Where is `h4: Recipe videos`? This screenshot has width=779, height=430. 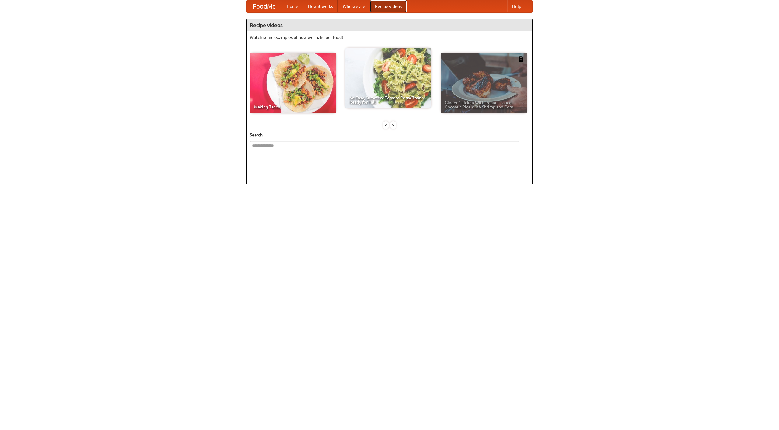
h4: Recipe videos is located at coordinates (389, 25).